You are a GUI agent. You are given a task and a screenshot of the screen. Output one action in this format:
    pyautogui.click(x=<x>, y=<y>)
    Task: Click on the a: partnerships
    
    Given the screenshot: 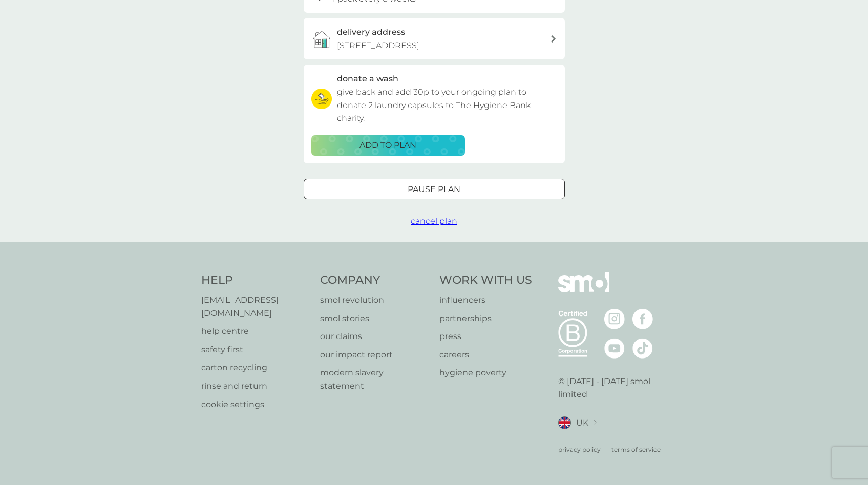 What is the action you would take?
    pyautogui.click(x=485, y=319)
    